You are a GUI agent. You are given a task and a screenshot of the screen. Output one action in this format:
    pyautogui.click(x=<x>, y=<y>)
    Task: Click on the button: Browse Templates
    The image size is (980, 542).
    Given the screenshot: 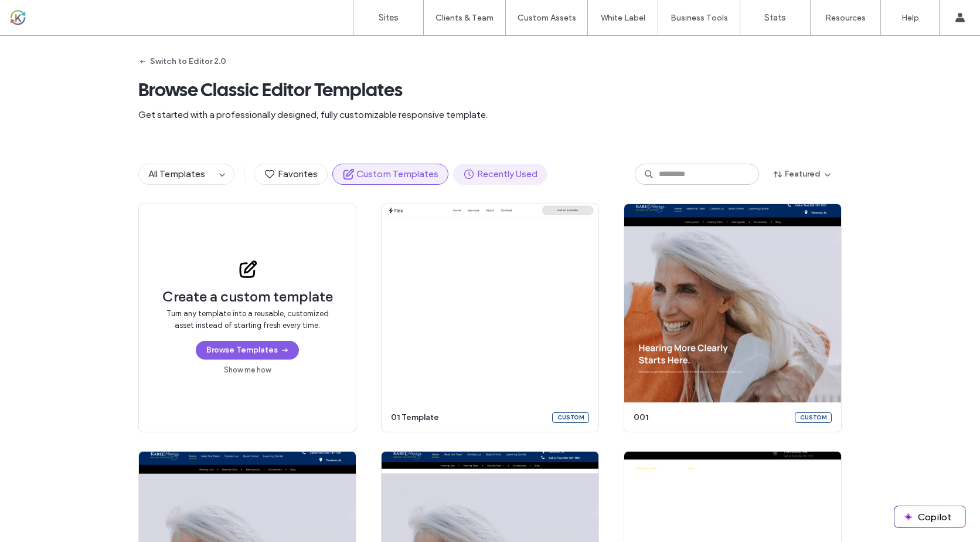 What is the action you would take?
    pyautogui.click(x=248, y=350)
    